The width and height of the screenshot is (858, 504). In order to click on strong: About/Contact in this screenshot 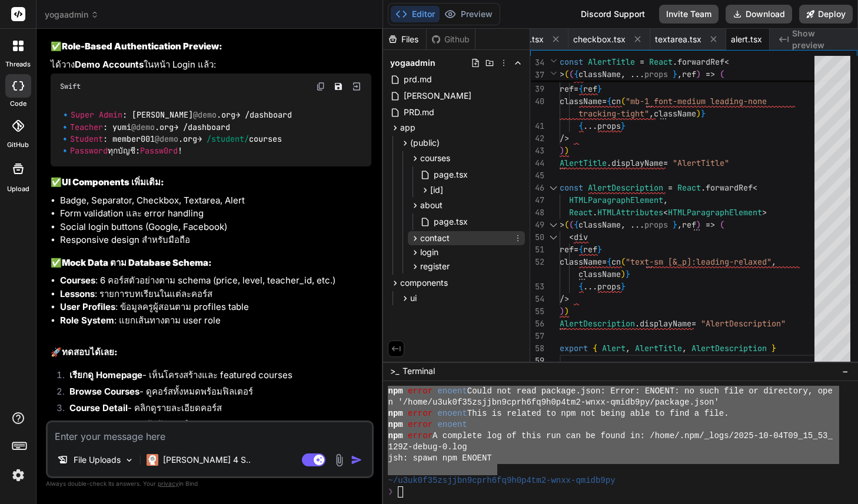, I will do `click(101, 424)`.